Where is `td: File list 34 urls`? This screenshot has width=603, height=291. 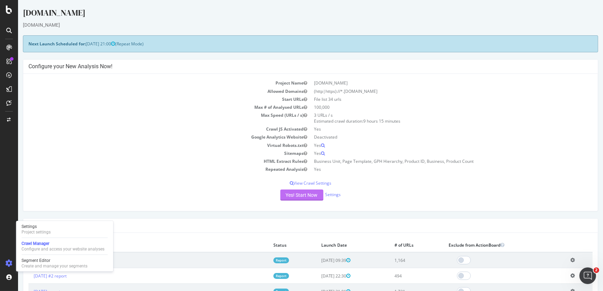 td: File list 34 urls is located at coordinates (433, 99).